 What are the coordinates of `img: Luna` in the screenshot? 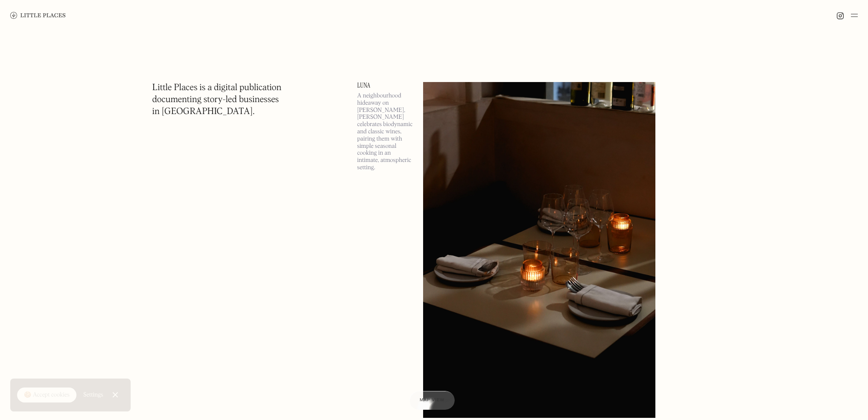 It's located at (539, 250).